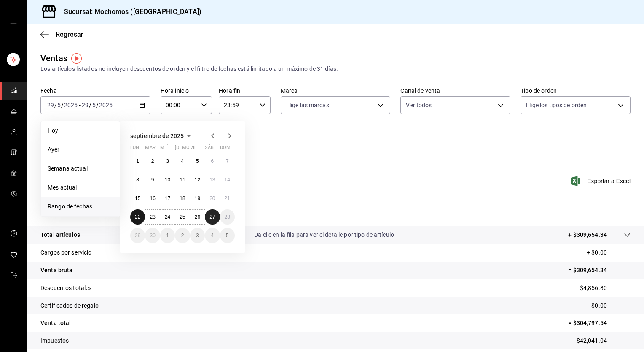  Describe the element at coordinates (212, 217) in the screenshot. I see `abbr: 27 de septiembre de 2025` at that location.